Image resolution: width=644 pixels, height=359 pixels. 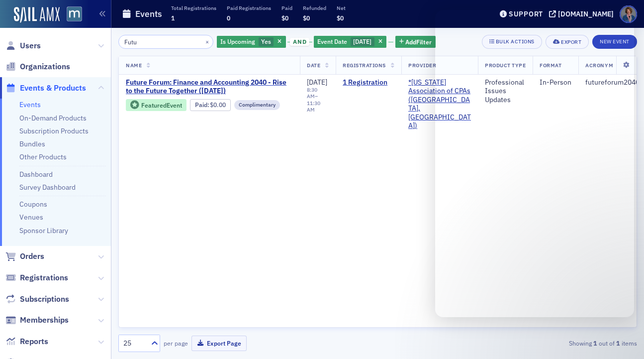 What do you see at coordinates (300, 42) in the screenshot?
I see `button: and` at bounding box center [300, 42].